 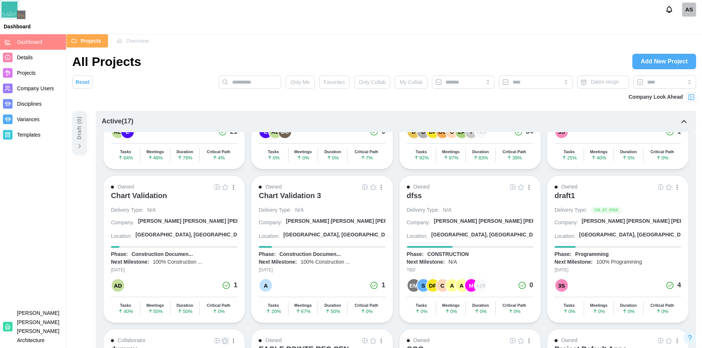 What do you see at coordinates (139, 196) in the screenshot?
I see `div: Chart Validation` at bounding box center [139, 196].